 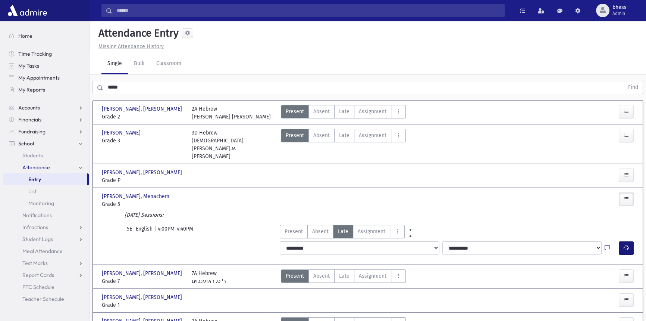 What do you see at coordinates (32, 191) in the screenshot?
I see `span: List` at bounding box center [32, 191].